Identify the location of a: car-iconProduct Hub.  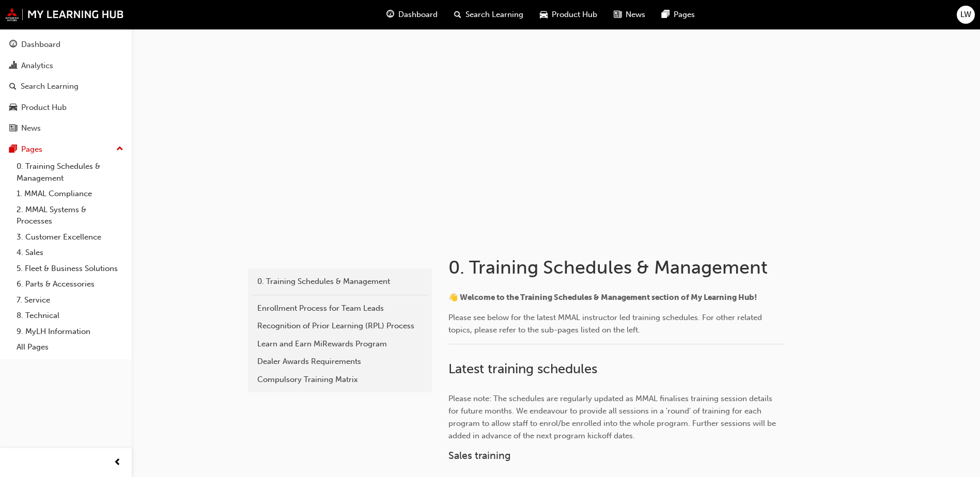
(568, 15).